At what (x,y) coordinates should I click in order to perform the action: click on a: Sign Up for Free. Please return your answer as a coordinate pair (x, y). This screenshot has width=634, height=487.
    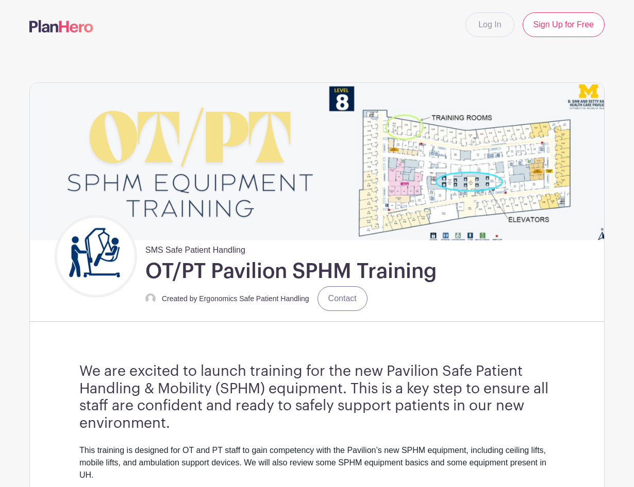
    Looking at the image, I should click on (563, 25).